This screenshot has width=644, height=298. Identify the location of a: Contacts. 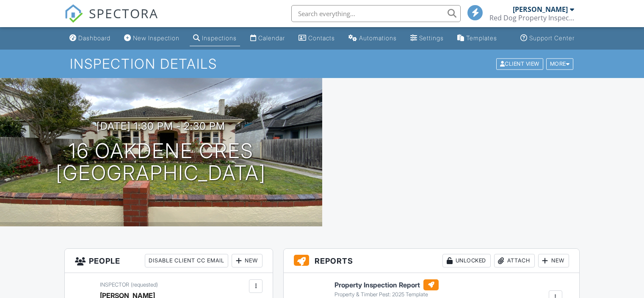
(317, 38).